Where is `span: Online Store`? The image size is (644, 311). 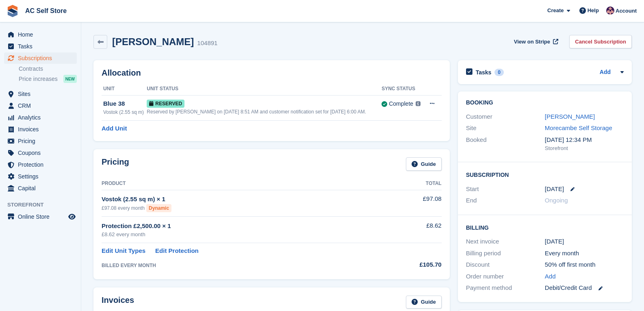
span: Online Store is located at coordinates (42, 217).